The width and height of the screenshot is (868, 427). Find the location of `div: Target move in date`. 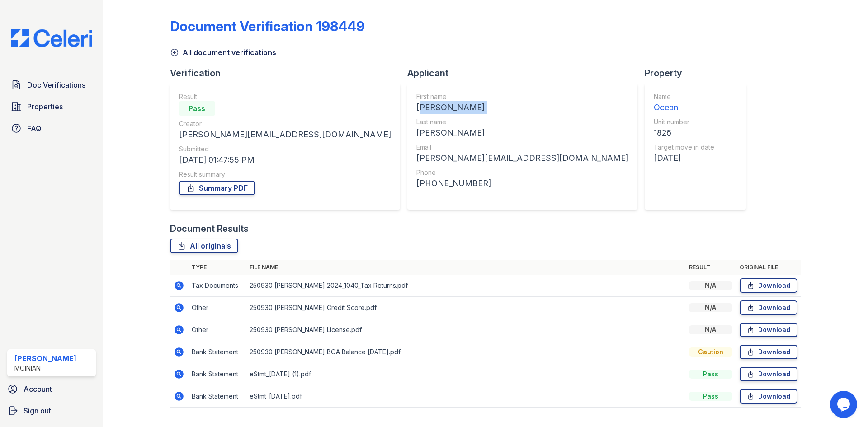

div: Target move in date is located at coordinates (684, 148).